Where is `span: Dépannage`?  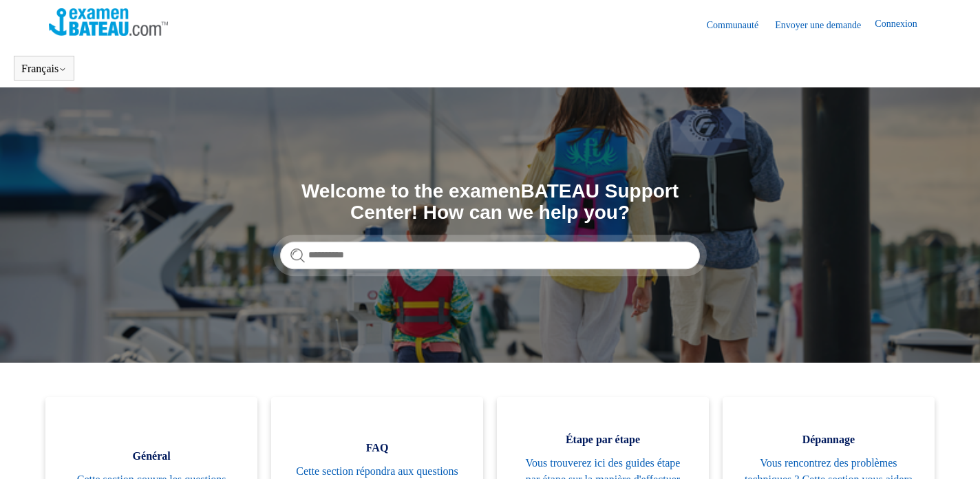
span: Dépannage is located at coordinates (829, 440).